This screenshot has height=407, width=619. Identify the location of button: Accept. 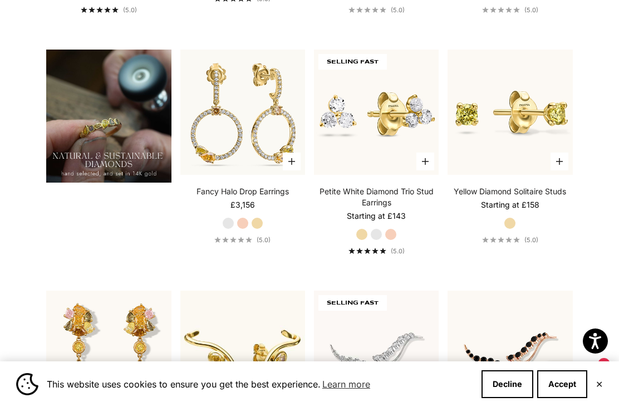
(562, 384).